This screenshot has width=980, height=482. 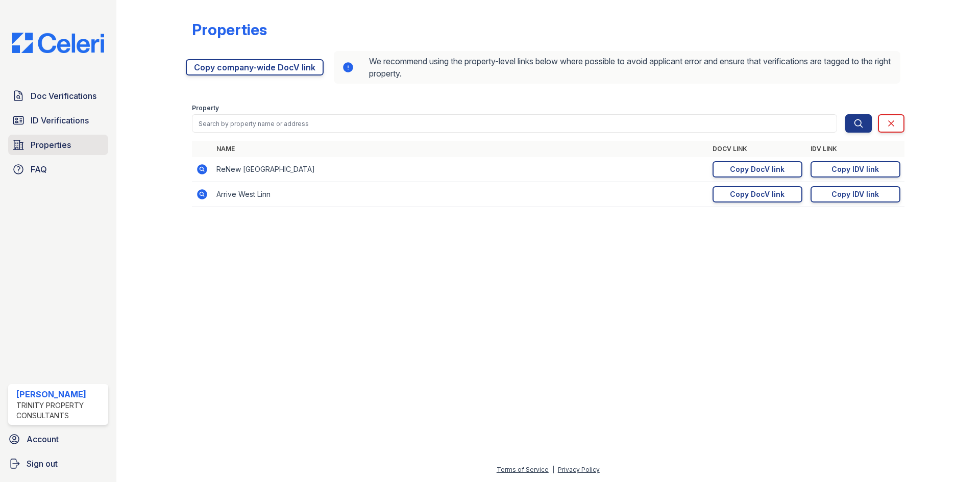 What do you see at coordinates (855, 149) in the screenshot?
I see `th: IDV Link` at bounding box center [855, 149].